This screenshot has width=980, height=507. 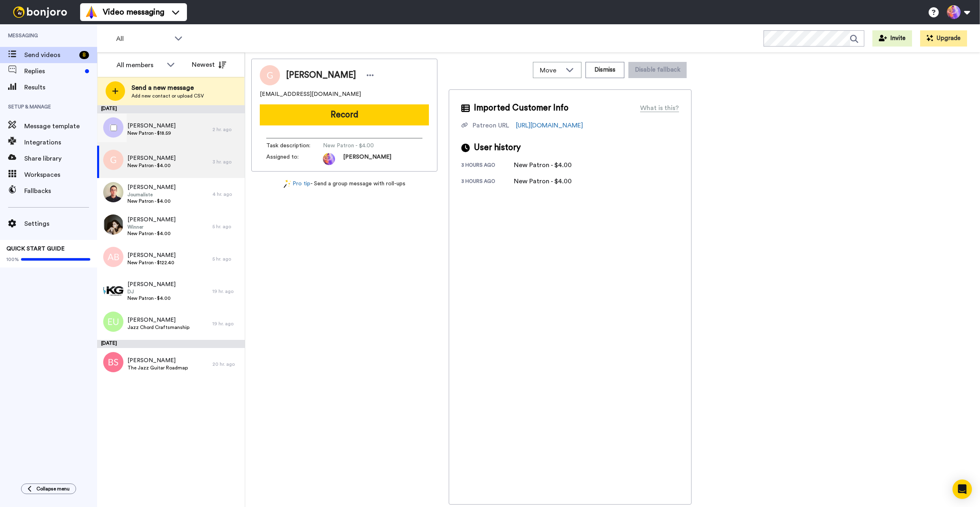 What do you see at coordinates (49, 488) in the screenshot?
I see `button: Collapse menu` at bounding box center [49, 488].